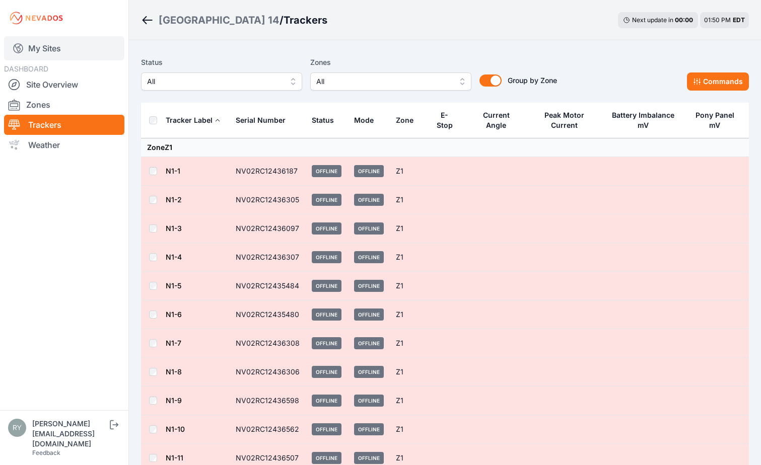 This screenshot has height=465, width=761. I want to click on button: Zone, so click(408, 120).